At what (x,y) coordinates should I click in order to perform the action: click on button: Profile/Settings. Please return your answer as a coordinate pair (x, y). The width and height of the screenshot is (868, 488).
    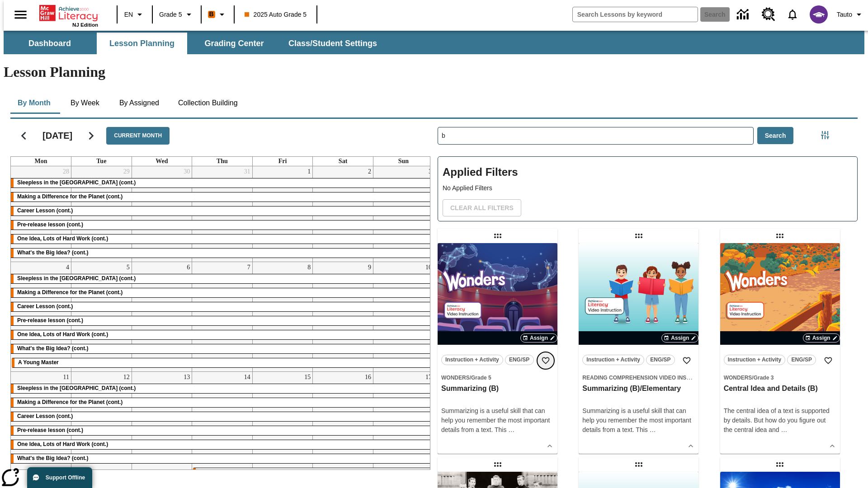
    Looking at the image, I should click on (850, 15).